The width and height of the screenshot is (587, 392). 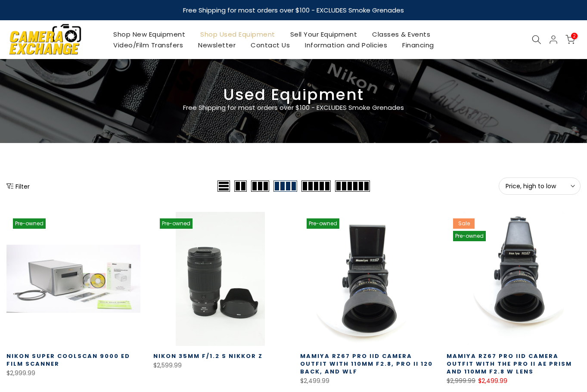 I want to click on h3: Used Equipment, so click(x=294, y=95).